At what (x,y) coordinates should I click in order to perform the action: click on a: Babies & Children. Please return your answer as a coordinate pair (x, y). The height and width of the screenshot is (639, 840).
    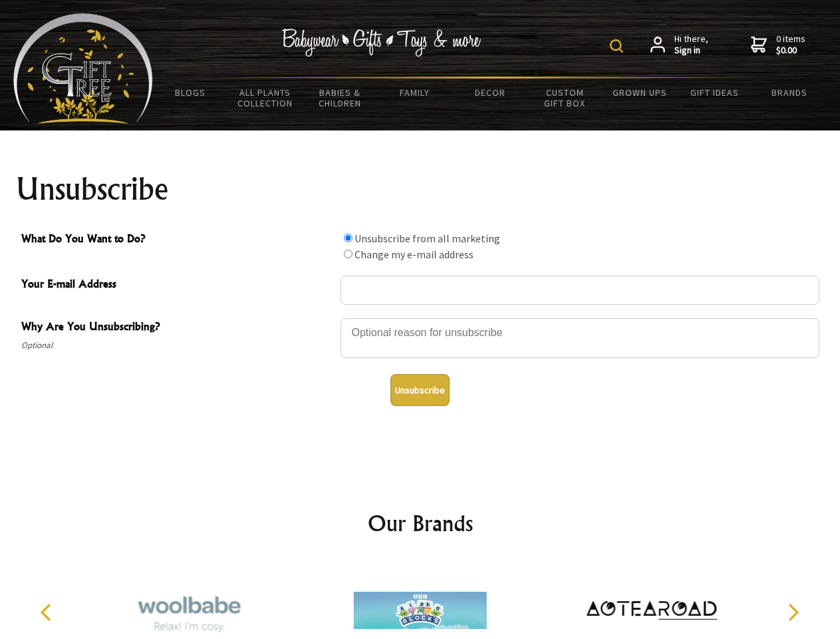
    Looking at the image, I should click on (339, 98).